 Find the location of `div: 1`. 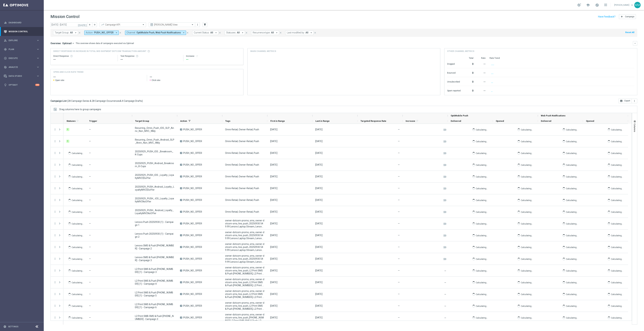

div: 1 is located at coordinates (68, 130).